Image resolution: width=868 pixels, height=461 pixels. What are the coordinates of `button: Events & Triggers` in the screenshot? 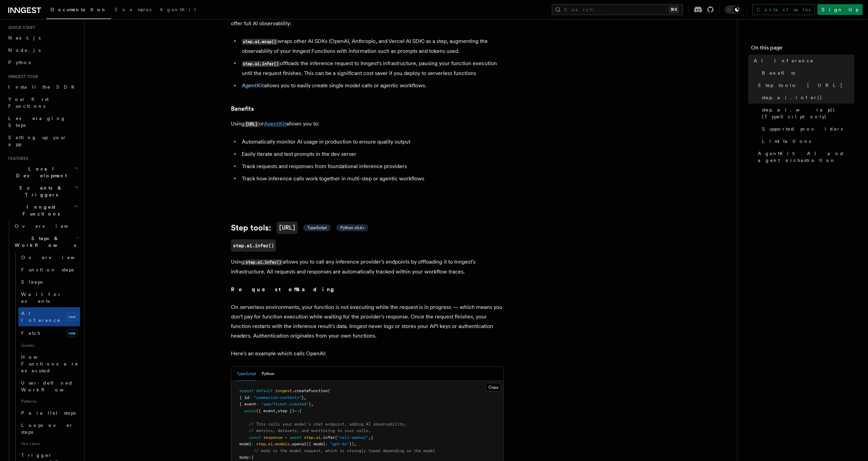 It's located at (43, 192).